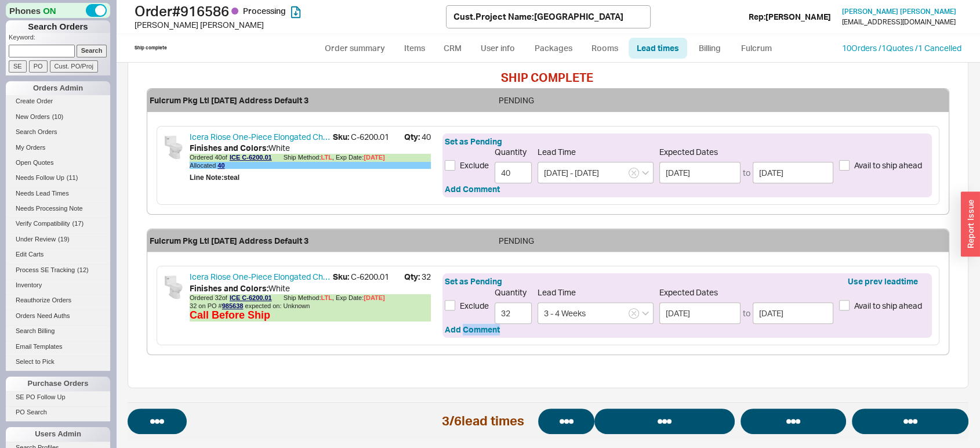 The width and height of the screenshot is (980, 448). I want to click on a: CRM, so click(452, 48).